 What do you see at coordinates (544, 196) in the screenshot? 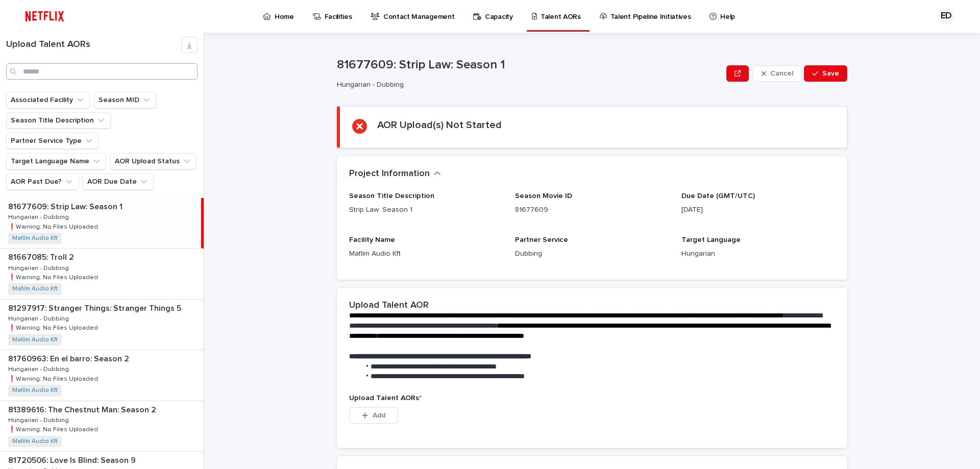
I see `span: Season Movie ID` at bounding box center [544, 196].